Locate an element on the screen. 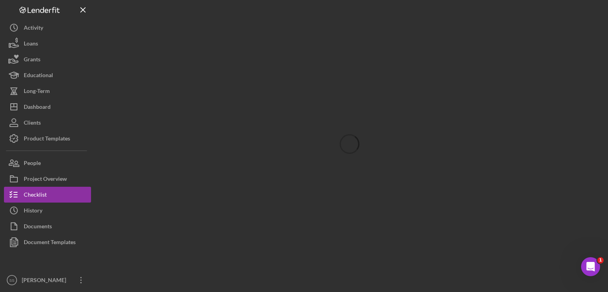  button: Project Overview is located at coordinates (47, 179).